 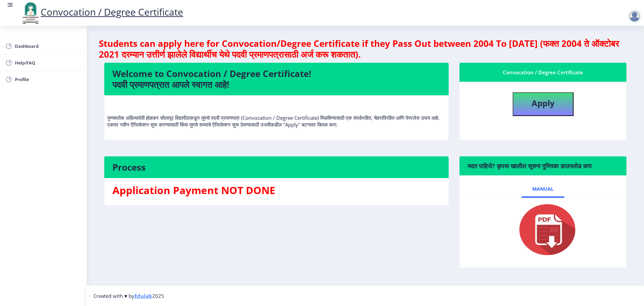 What do you see at coordinates (143, 296) in the screenshot?
I see `a: Edulab` at bounding box center [143, 296].